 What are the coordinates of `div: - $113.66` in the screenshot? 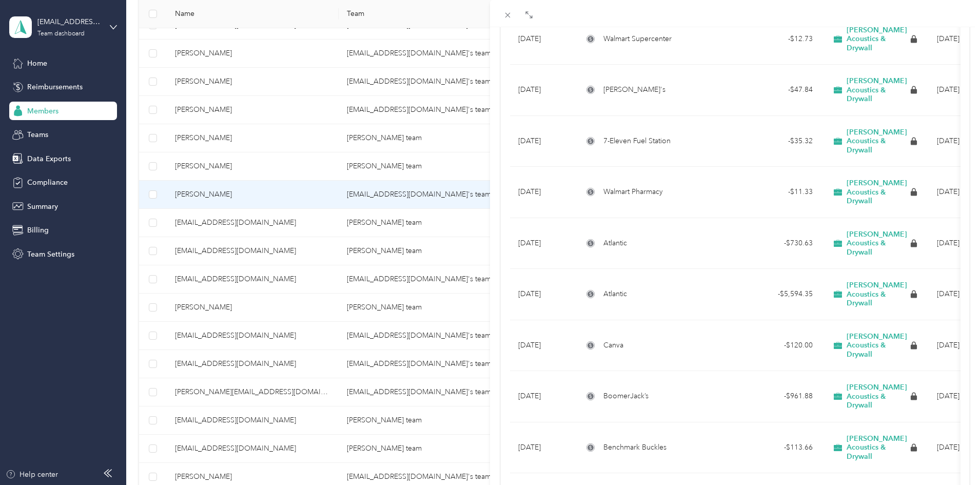 It's located at (775, 447).